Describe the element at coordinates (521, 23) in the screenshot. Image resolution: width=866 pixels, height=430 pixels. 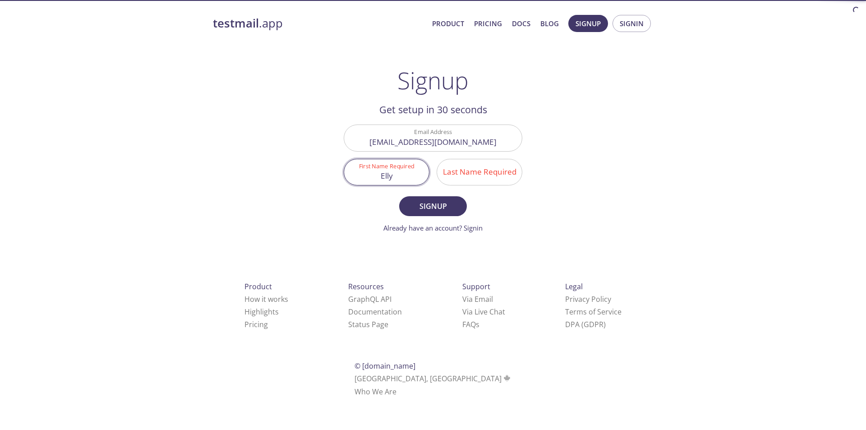
I see `a: Docs` at that location.